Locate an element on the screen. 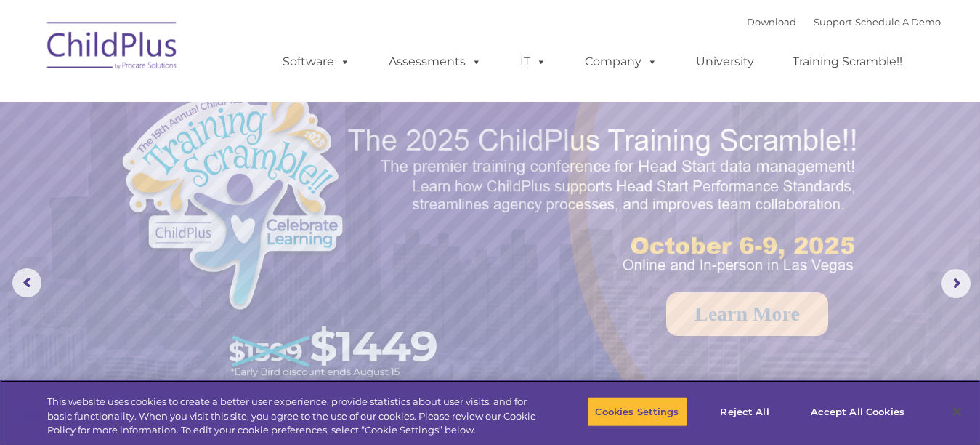  a: Company is located at coordinates (621, 62).